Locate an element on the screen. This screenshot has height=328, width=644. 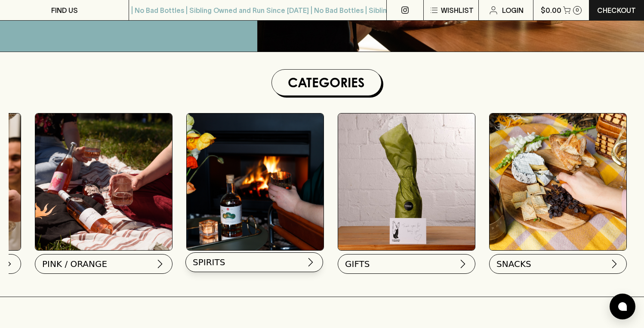
p: $0.00 is located at coordinates (551, 10).